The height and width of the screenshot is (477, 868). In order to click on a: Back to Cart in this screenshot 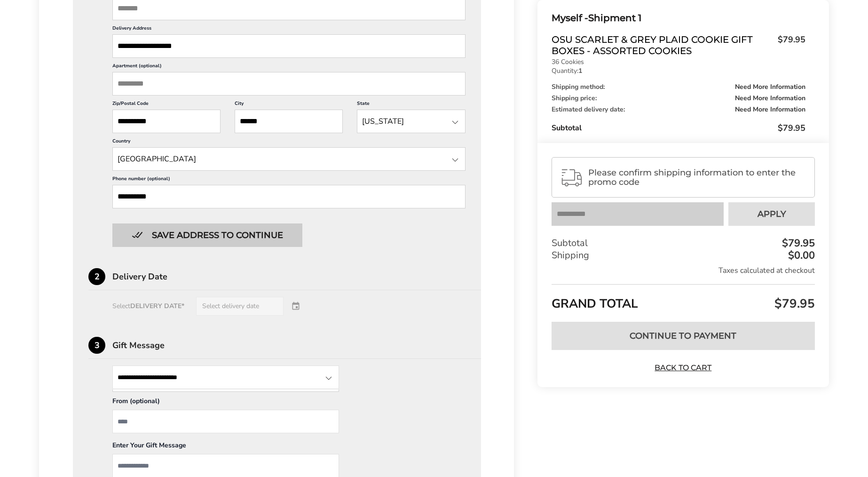, I will do `click(683, 368)`.